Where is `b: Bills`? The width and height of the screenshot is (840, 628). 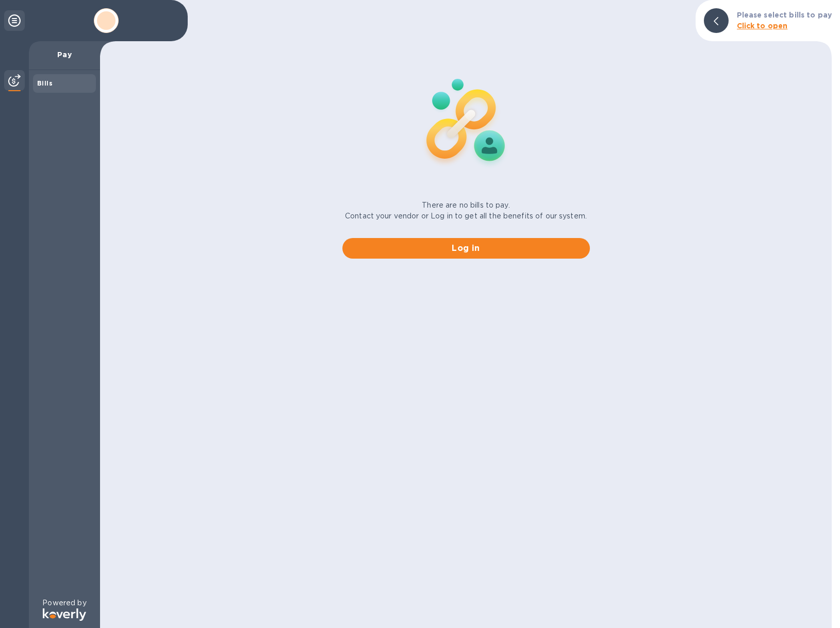
b: Bills is located at coordinates (45, 83).